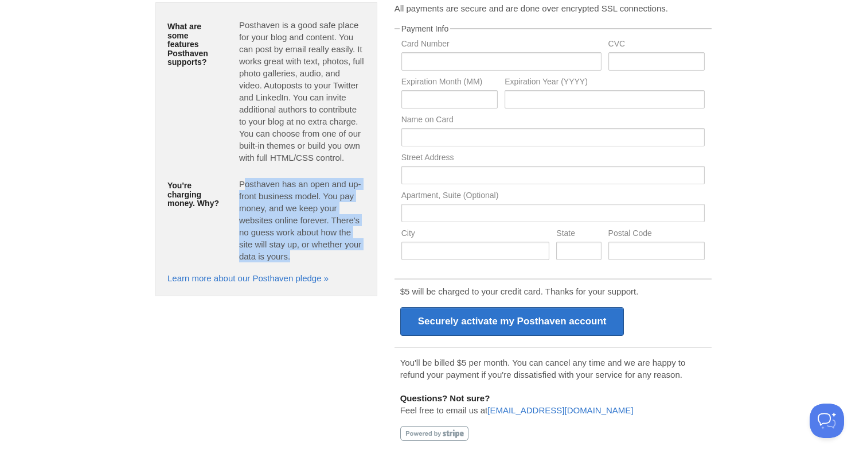  I want to click on label: City, so click(476, 234).